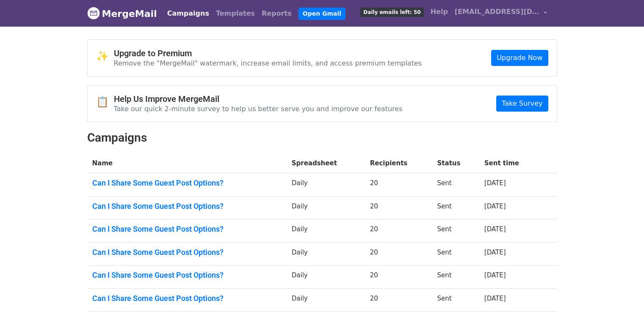 This screenshot has height=312, width=644. I want to click on p: Take our quick 2-minute survey to help us better serve you and improve our features, so click(259, 109).